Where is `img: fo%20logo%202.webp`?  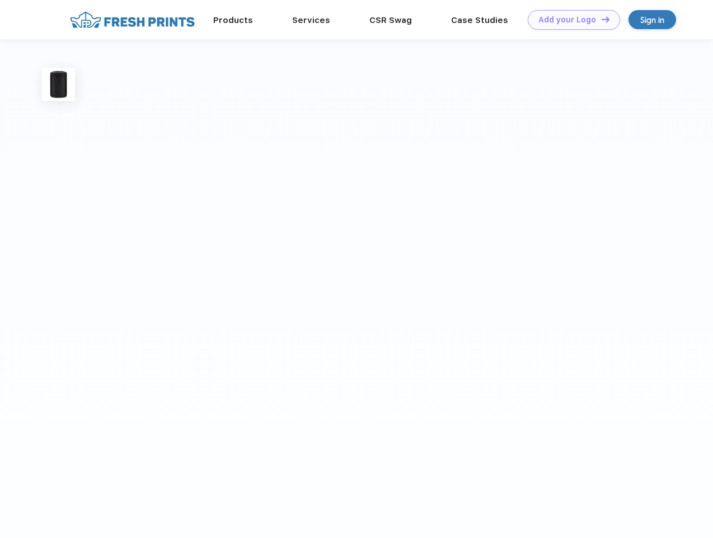 img: fo%20logo%202.webp is located at coordinates (132, 20).